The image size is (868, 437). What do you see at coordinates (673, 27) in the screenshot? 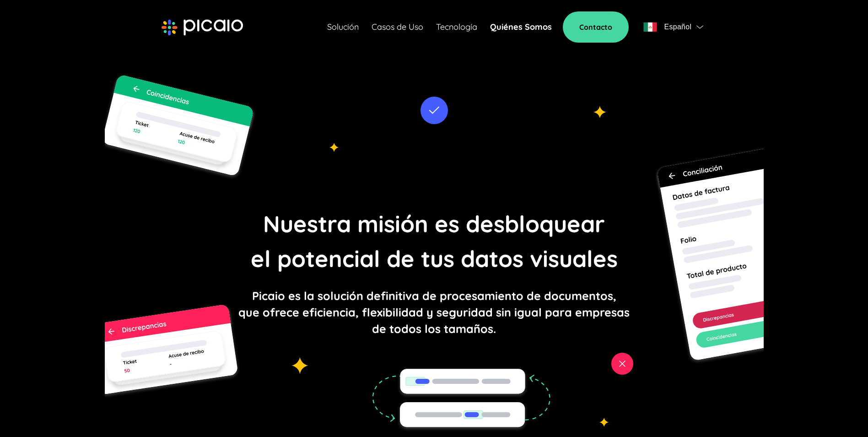
I see `button: flagEspañolflag` at bounding box center [673, 27].